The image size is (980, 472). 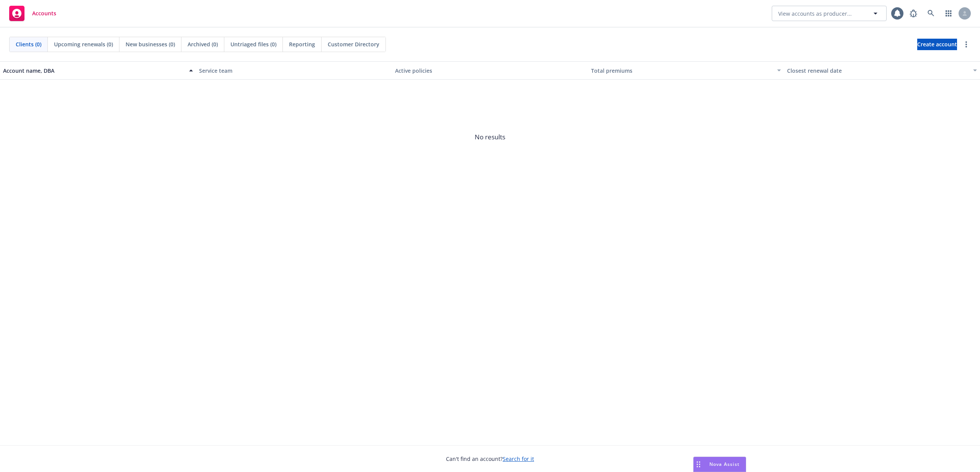 I want to click on div: Drag to move, so click(x=699, y=464).